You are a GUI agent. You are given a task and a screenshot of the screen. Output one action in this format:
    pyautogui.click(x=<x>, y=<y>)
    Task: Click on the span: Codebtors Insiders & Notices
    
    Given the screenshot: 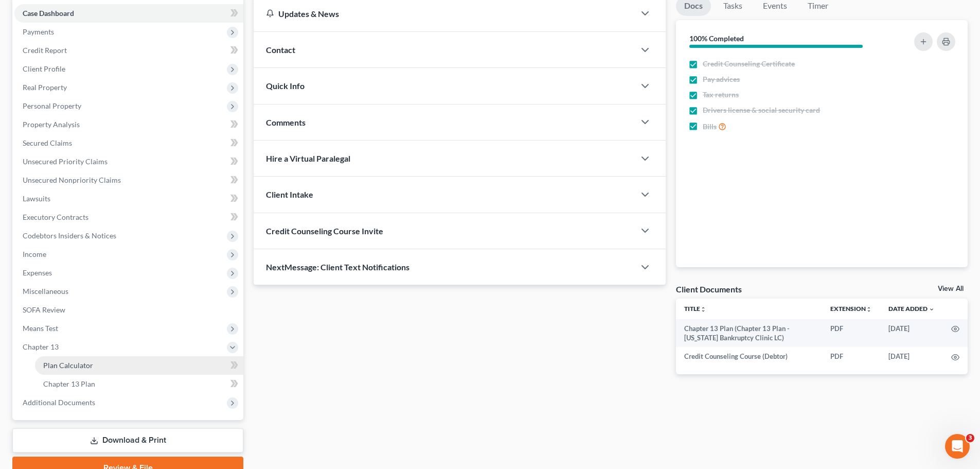 What is the action you would take?
    pyautogui.click(x=69, y=235)
    